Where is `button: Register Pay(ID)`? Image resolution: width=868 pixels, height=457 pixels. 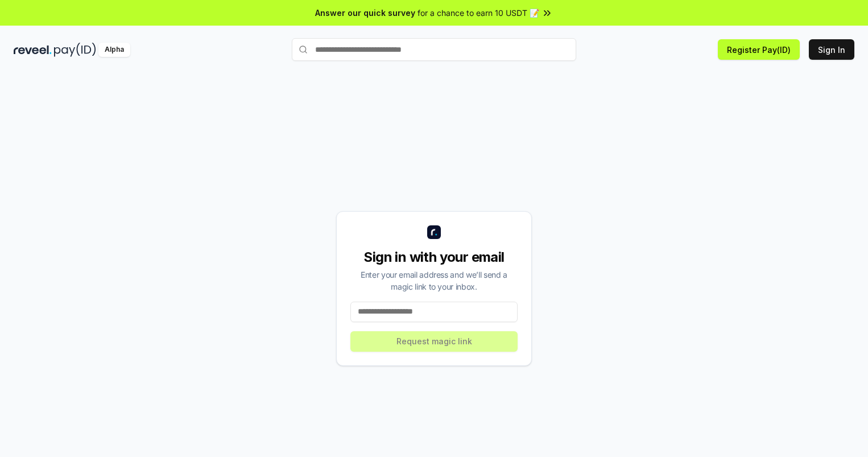 button: Register Pay(ID) is located at coordinates (759, 50).